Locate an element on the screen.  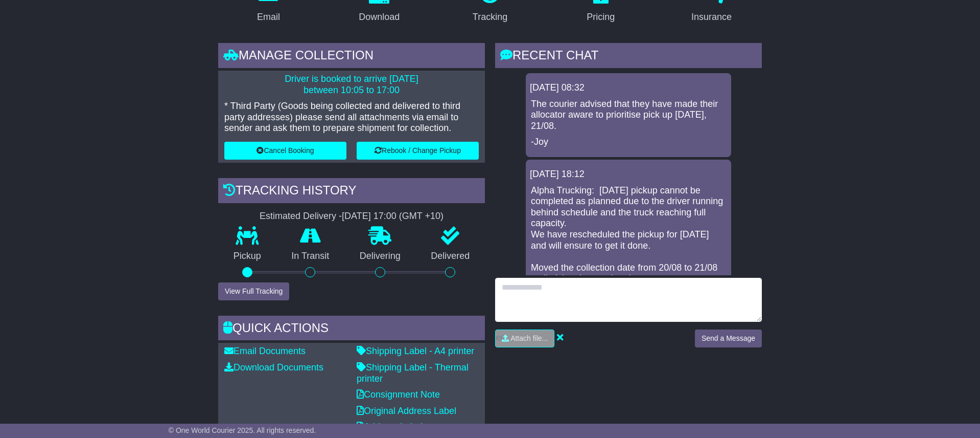
button: View Full Tracking is located at coordinates (253, 291).